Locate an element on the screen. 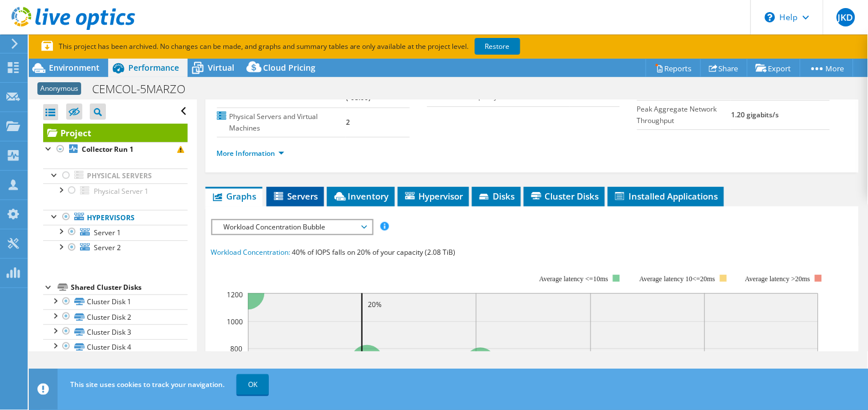 This screenshot has width=868, height=410. span: Anonymous is located at coordinates (59, 89).